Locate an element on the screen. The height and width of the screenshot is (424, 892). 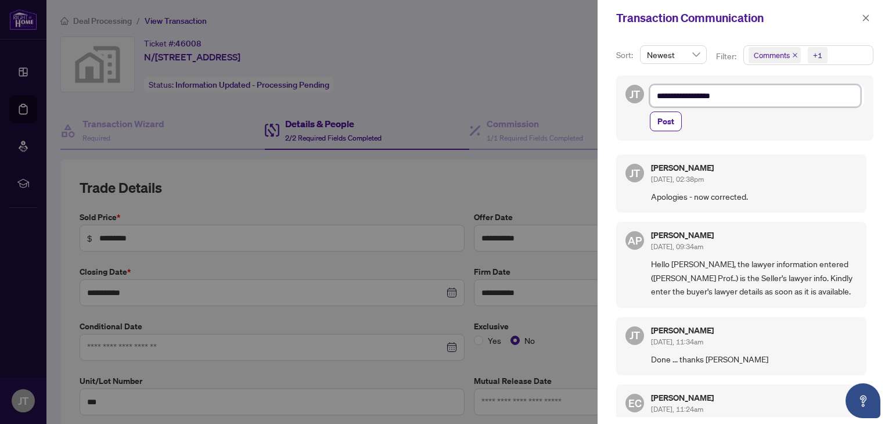
p: Filter: is located at coordinates (727, 56).